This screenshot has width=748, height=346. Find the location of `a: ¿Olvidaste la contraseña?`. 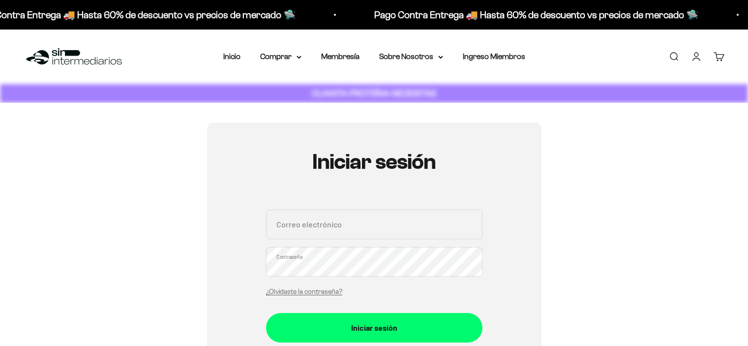

a: ¿Olvidaste la contraseña? is located at coordinates (304, 291).